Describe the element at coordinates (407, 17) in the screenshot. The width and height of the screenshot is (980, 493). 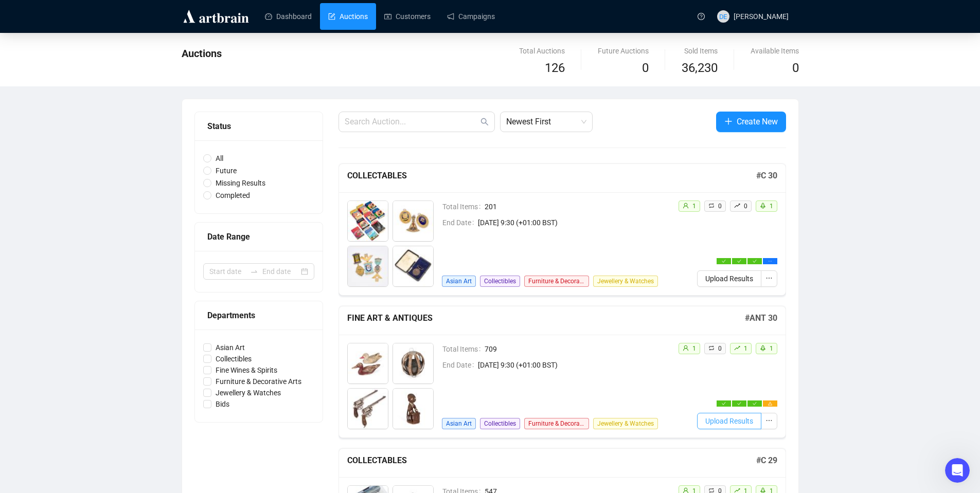
I see `a: Customers` at that location.